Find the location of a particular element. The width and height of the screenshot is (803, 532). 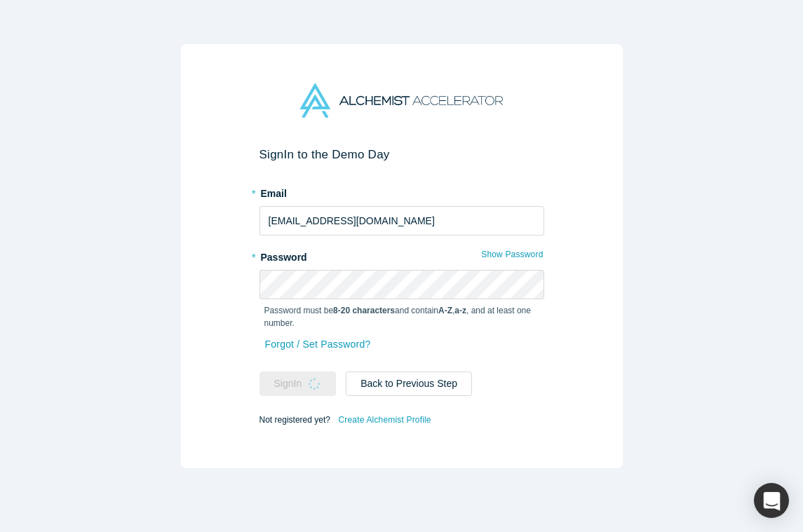

label: Password is located at coordinates (402, 255).